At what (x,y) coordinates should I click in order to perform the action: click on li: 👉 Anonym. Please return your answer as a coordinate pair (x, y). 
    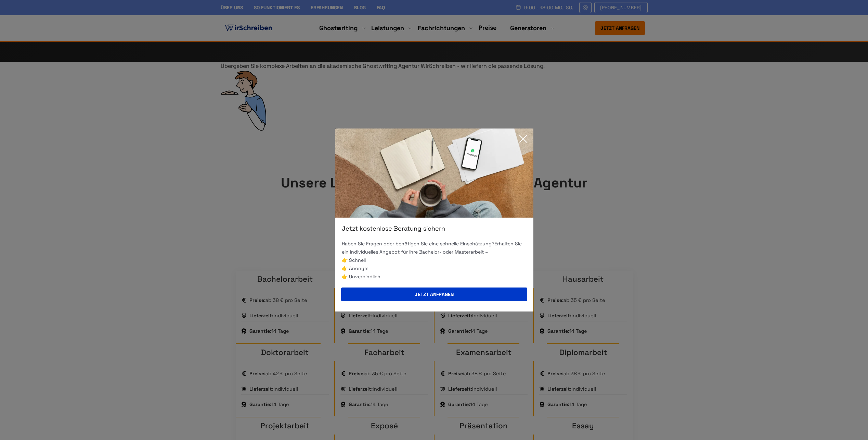
    Looking at the image, I should click on (434, 268).